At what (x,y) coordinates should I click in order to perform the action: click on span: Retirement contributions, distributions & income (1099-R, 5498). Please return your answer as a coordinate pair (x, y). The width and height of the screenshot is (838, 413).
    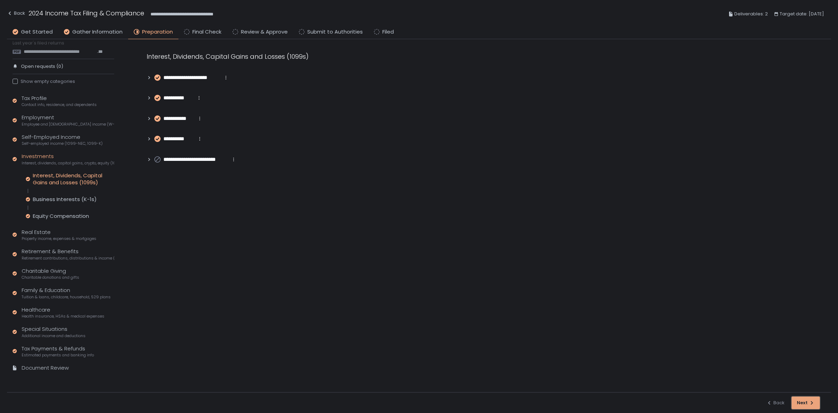
    Looking at the image, I should click on (68, 258).